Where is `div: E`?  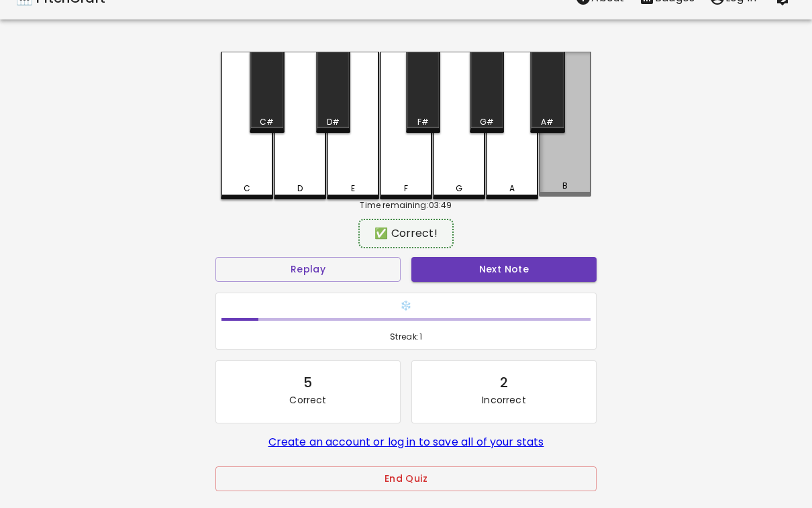
div: E is located at coordinates (353, 189).